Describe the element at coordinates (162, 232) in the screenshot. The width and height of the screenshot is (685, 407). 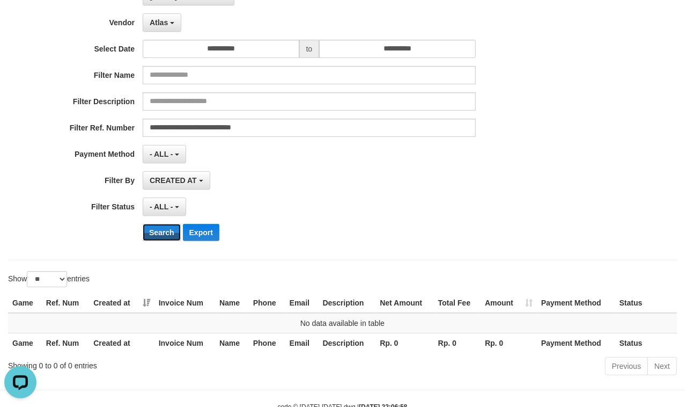
I see `button: Search` at that location.